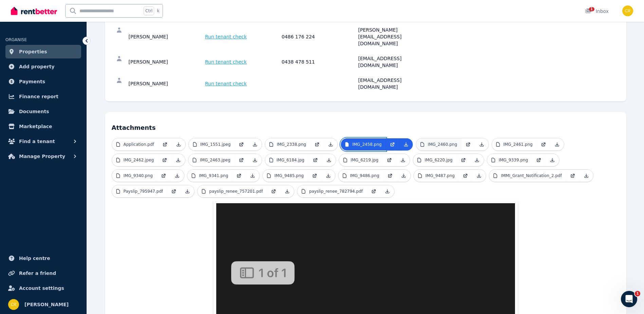 This screenshot has width=644, height=314. What do you see at coordinates (35, 126) in the screenshot?
I see `span: Marketplace` at bounding box center [35, 126].